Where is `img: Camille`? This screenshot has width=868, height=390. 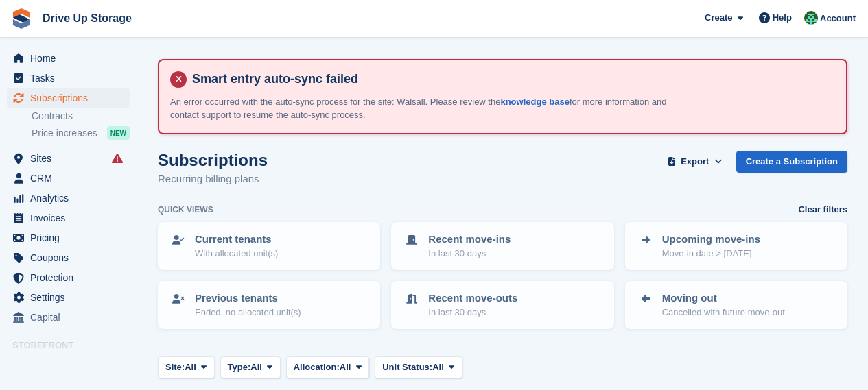 img: Camille is located at coordinates (811, 18).